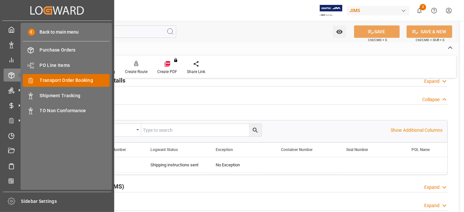  Describe the element at coordinates (57, 44) in the screenshot. I see `a: Data Management` at that location.